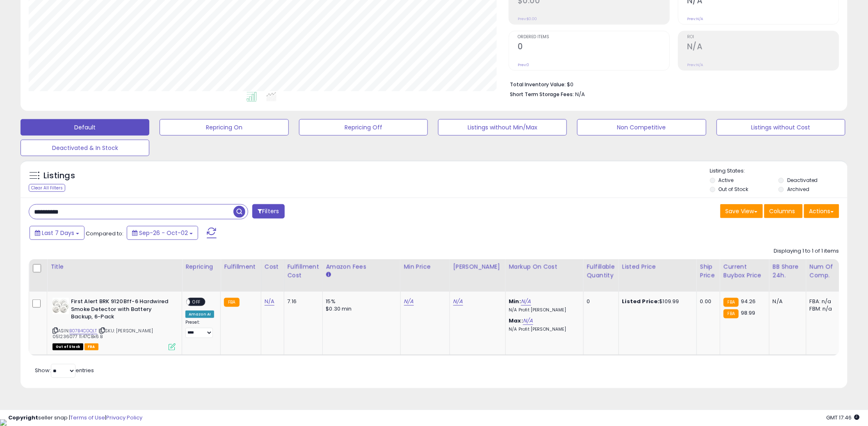 The image size is (868, 426). What do you see at coordinates (733, 189) in the screenshot?
I see `label: Out of Stock` at bounding box center [733, 189].